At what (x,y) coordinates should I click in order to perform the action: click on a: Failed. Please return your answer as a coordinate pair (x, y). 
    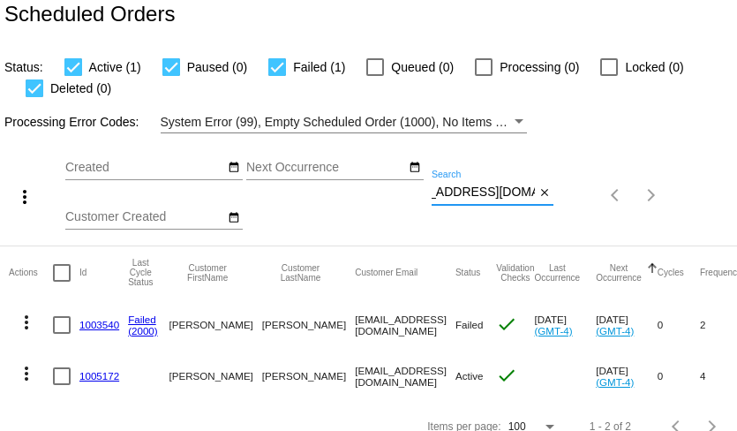
    Looking at the image, I should click on (142, 319).